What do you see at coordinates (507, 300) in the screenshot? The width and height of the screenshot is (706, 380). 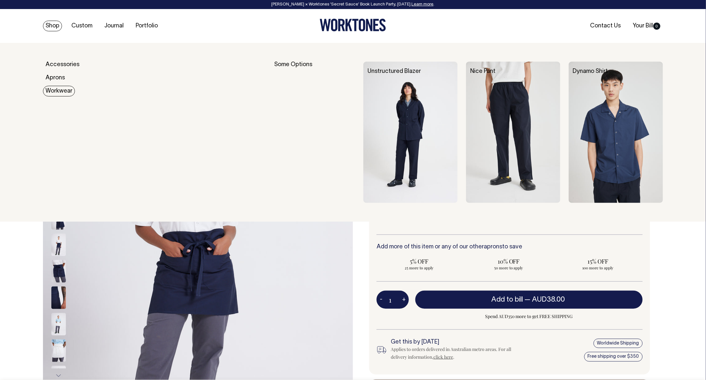 I see `span: Add to bill` at bounding box center [507, 300].